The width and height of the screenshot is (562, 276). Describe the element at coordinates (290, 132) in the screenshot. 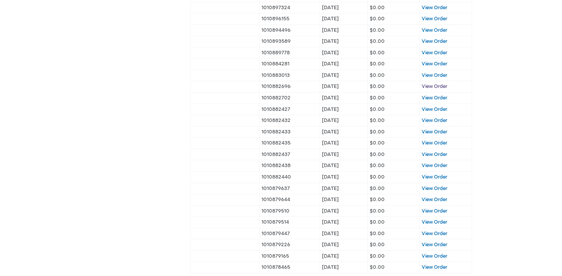

I see `td: 1010882433` at that location.